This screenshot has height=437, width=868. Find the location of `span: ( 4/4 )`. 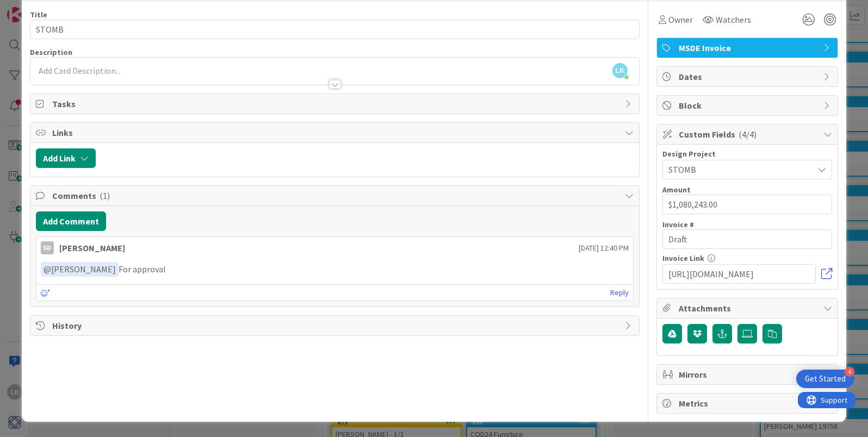

span: ( 4/4 ) is located at coordinates (747, 134).